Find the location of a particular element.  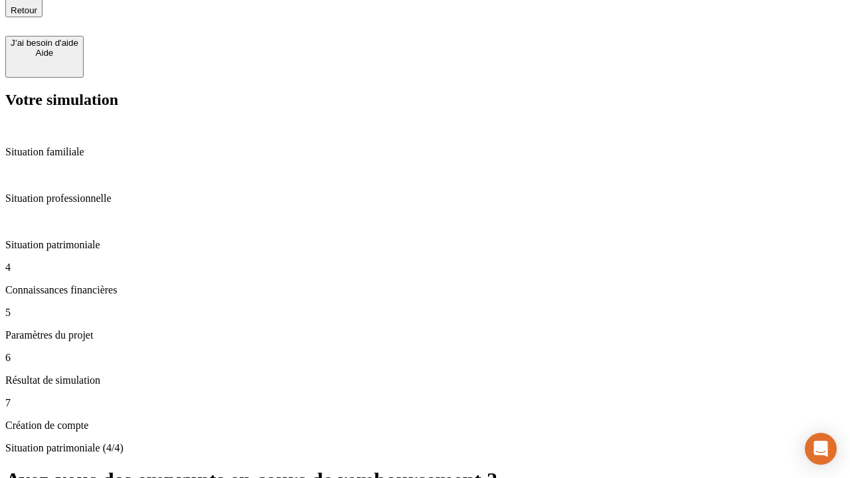

p: Situation patrimoniale (4/4) is located at coordinates (425, 448).